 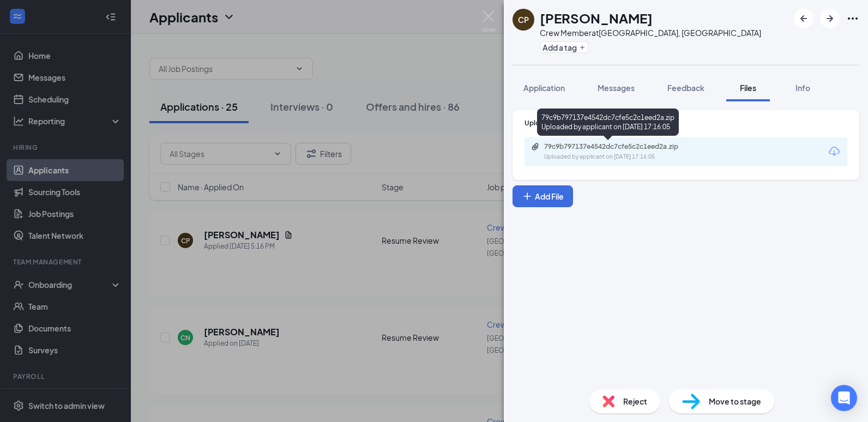 I want to click on span: Info, so click(x=803, y=88).